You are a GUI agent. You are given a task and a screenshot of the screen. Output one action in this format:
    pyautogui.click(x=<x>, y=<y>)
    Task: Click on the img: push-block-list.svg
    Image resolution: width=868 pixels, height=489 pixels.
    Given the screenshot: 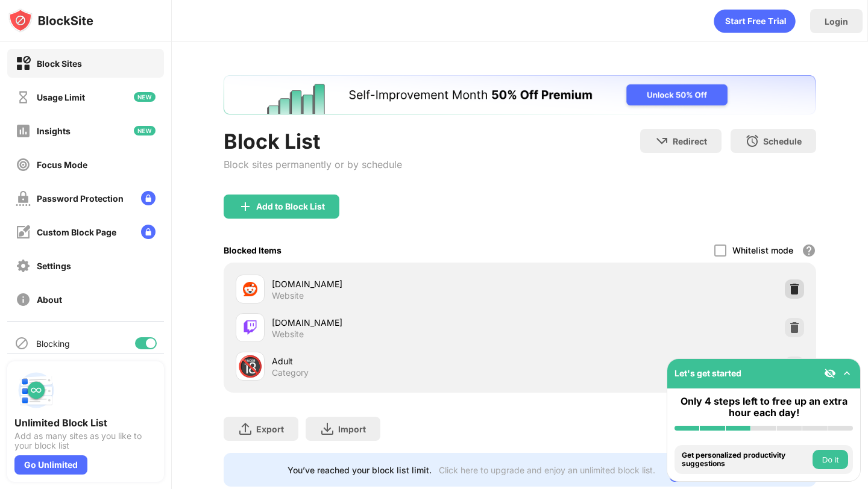 What is the action you would take?
    pyautogui.click(x=36, y=391)
    